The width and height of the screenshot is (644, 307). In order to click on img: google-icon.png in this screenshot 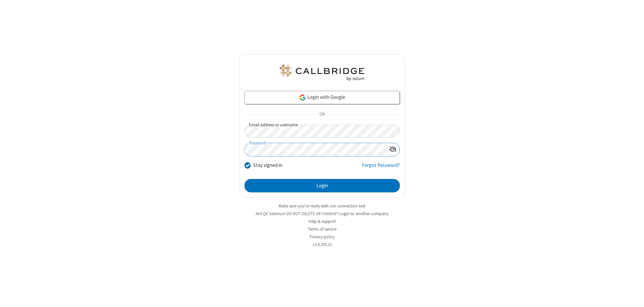, I will do `click(303, 98)`.